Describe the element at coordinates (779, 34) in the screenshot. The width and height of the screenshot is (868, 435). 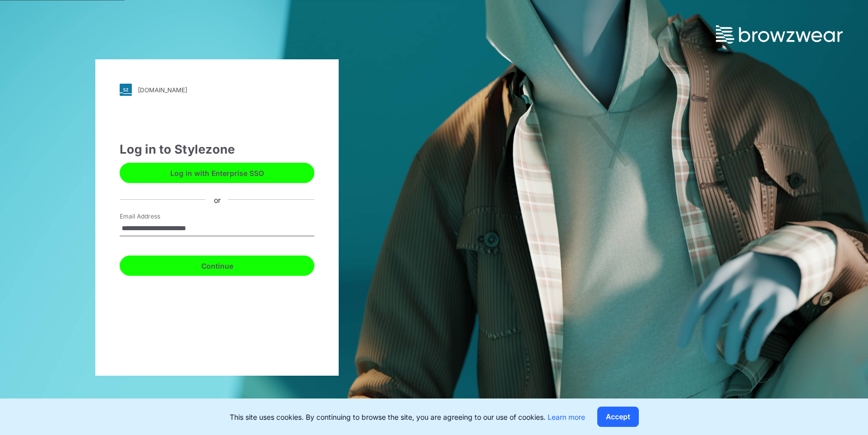
I see `img: browzwear-logo.73288ffb.svg` at that location.